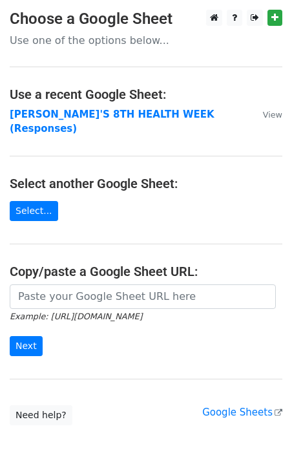 Image resolution: width=292 pixels, height=466 pixels. Describe the element at coordinates (272, 114) in the screenshot. I see `small: View` at that location.